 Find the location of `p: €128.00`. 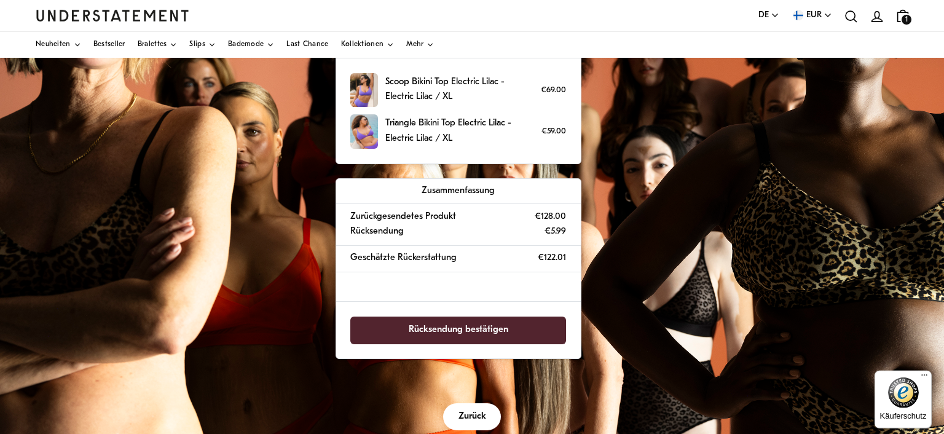

p: €128.00 is located at coordinates (550, 217).